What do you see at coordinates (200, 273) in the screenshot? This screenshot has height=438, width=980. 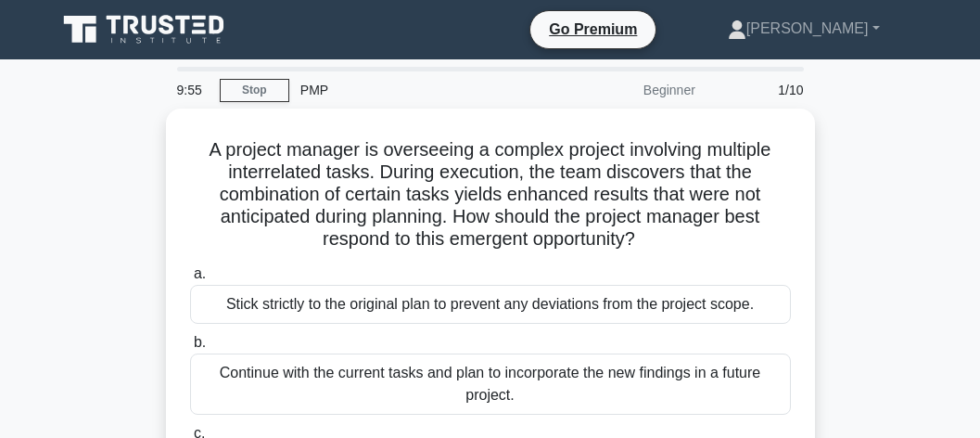 I see `span: a.` at bounding box center [200, 273].